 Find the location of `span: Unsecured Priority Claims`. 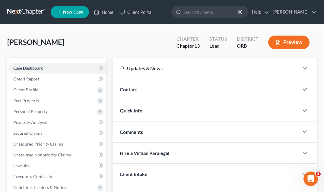

span: Unsecured Priority Claims is located at coordinates (38, 144).